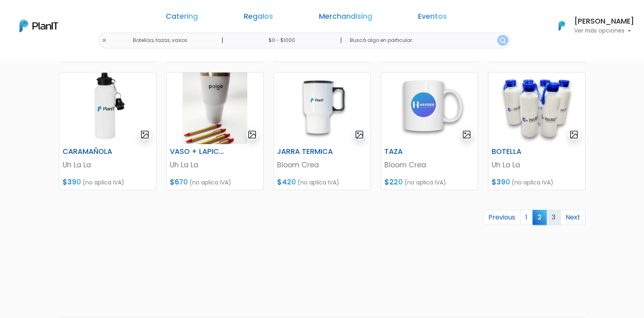  Describe the element at coordinates (429, 131) in the screenshot. I see `a: gallery-light TAZA Bloom Crea $220 (no aplica IVA)` at that location.